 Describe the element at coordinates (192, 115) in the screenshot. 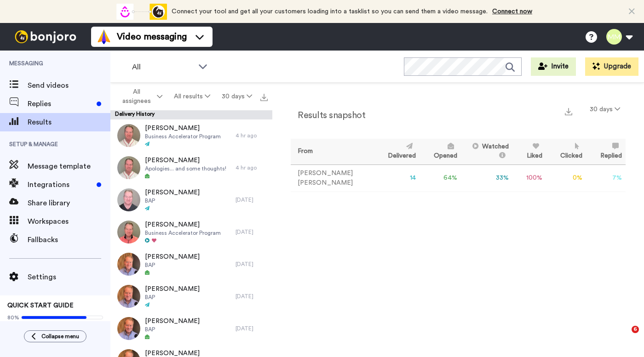

I see `div: Delivery History` at that location.